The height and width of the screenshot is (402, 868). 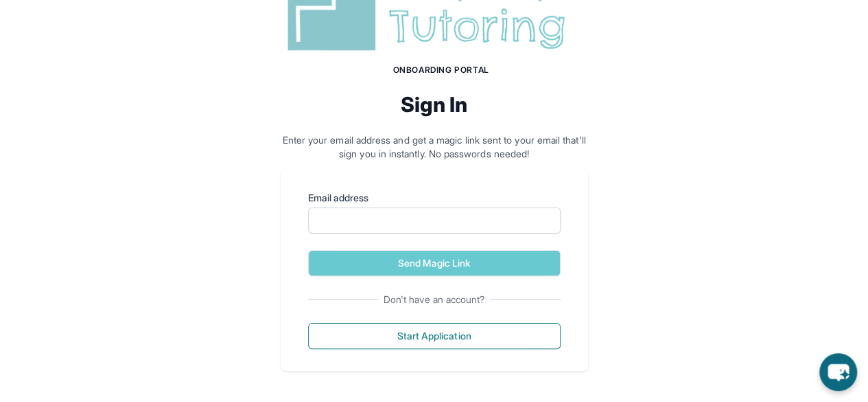 What do you see at coordinates (434, 300) in the screenshot?
I see `span: Don't have an account?` at bounding box center [434, 300].